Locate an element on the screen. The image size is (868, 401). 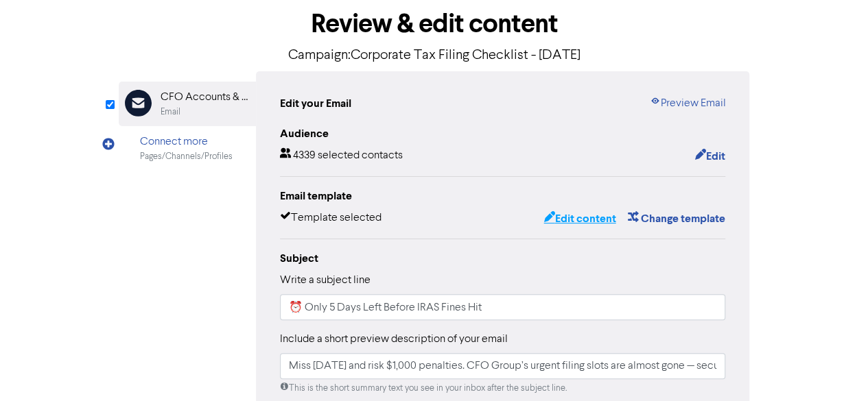
div: Chat Widget is located at coordinates (834, 368).